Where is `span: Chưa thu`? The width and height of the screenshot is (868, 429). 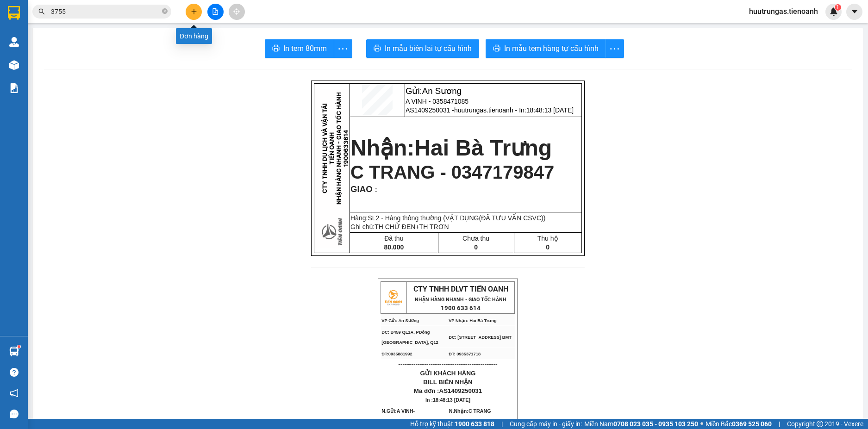
span: Chưa thu is located at coordinates (476, 239).